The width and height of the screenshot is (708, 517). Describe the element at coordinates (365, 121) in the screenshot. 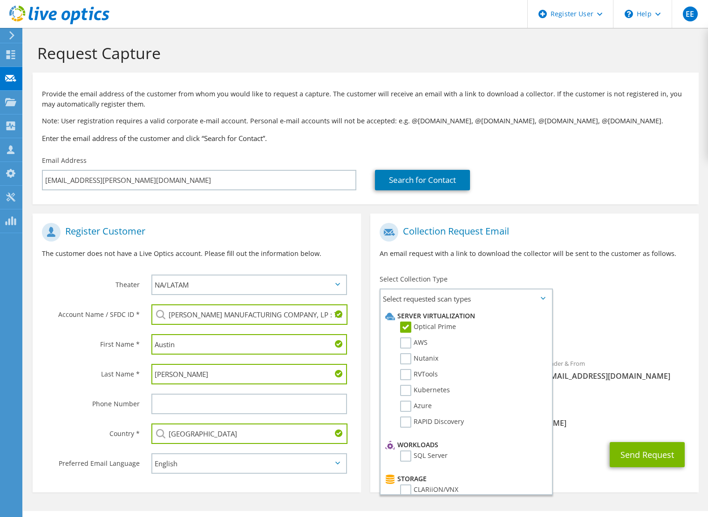

I see `p: Note: User registration requires a valid corporate e-mail account. Personal e-mail accounts will ...` at that location.